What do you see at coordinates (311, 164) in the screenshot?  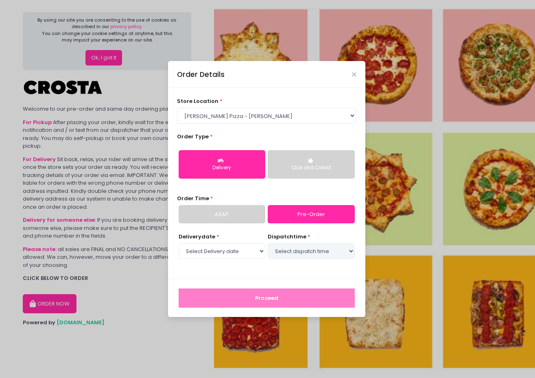 I see `button: Click and Collect` at bounding box center [311, 164].